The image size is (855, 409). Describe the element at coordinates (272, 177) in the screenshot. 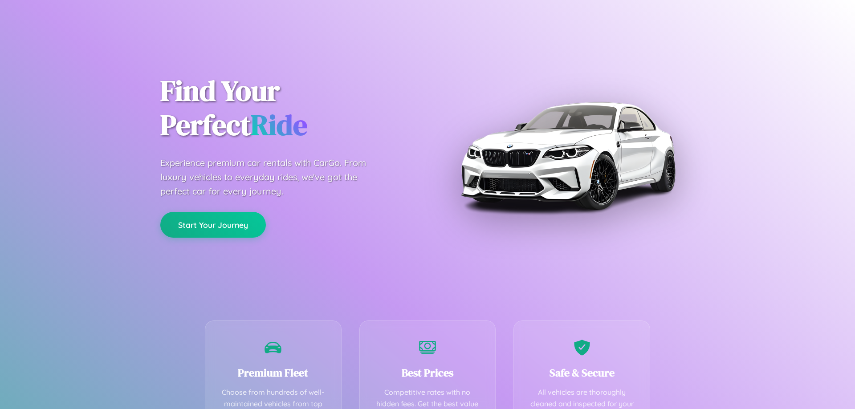

I see `p: Experience premium car rentals with CarGo. From luxury vehicles to everyday rides, we've got the ...` at that location.